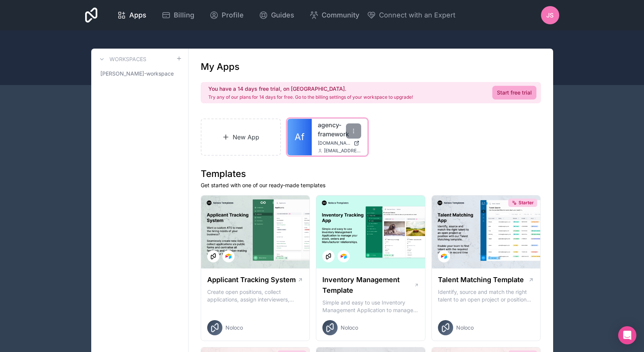 The image size is (644, 352). I want to click on a: Profile, so click(226, 15).